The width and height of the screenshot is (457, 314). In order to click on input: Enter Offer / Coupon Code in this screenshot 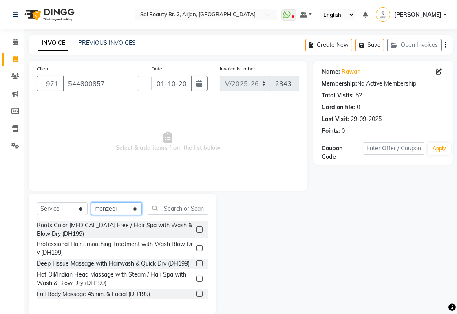, I will do `click(394, 148)`.